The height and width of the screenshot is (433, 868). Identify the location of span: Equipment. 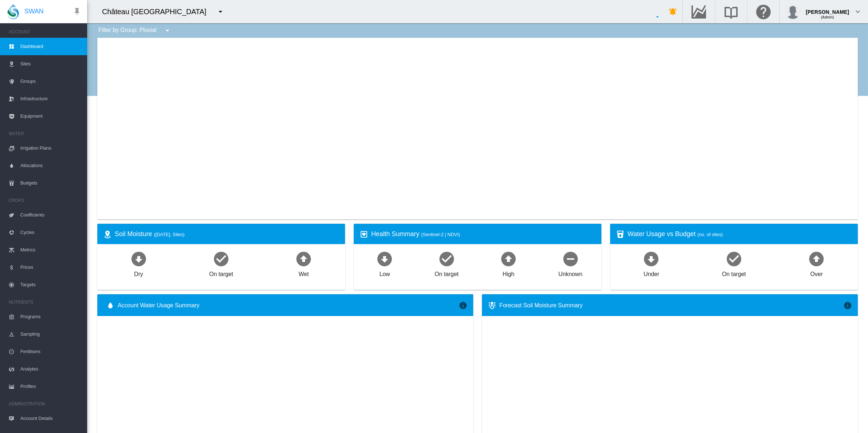
(51, 116).